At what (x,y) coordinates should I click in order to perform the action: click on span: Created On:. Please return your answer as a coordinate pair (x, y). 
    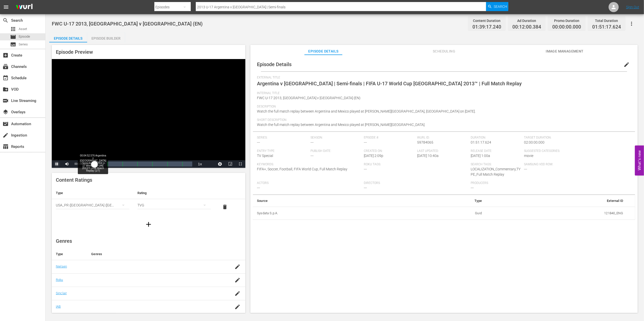
    Looking at the image, I should click on (389, 151).